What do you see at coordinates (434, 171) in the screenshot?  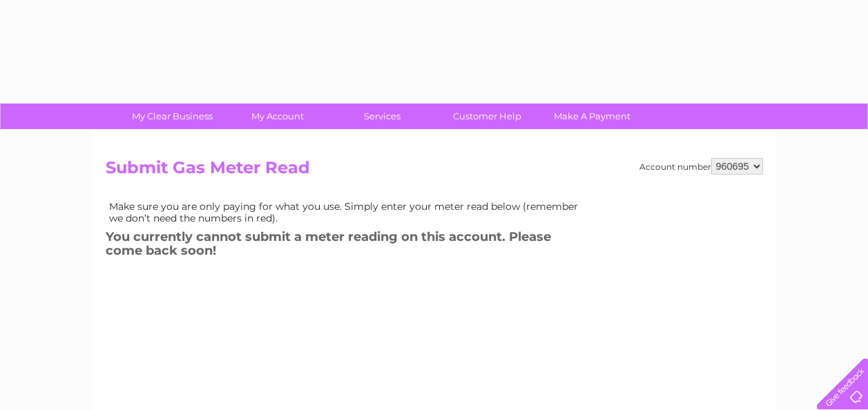 I see `h2: Submit Gas Meter Read` at bounding box center [434, 171].